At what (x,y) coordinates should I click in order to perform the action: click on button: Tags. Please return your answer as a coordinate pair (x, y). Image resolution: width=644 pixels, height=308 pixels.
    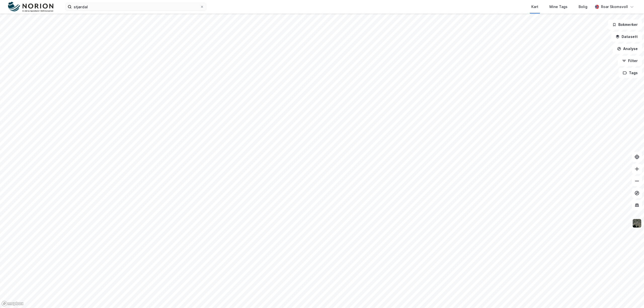
    Looking at the image, I should click on (630, 73).